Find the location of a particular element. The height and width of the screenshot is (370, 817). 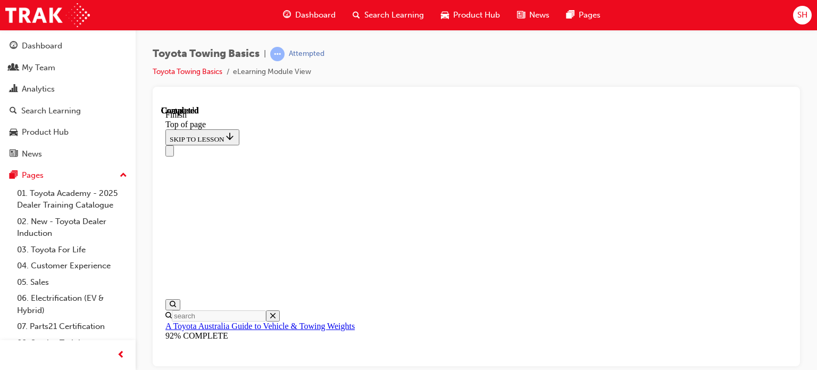

button: Close navigation menu is located at coordinates (9, 45).